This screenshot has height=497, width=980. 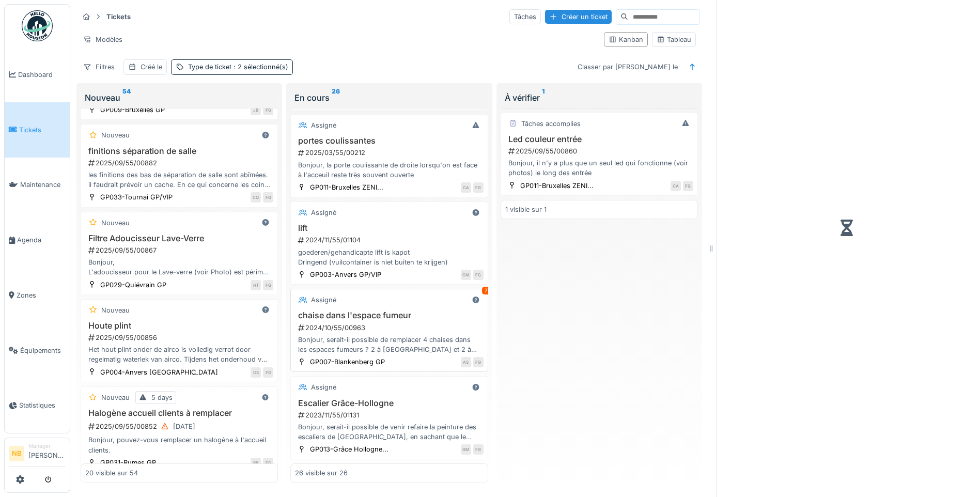 What do you see at coordinates (579, 17) in the screenshot?
I see `div: Créer un ticket` at bounding box center [579, 17].